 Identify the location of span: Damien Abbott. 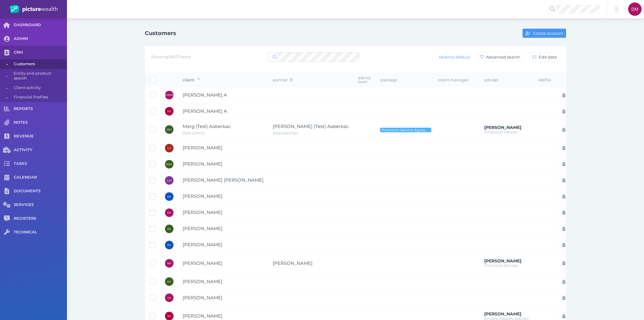
(202, 212).